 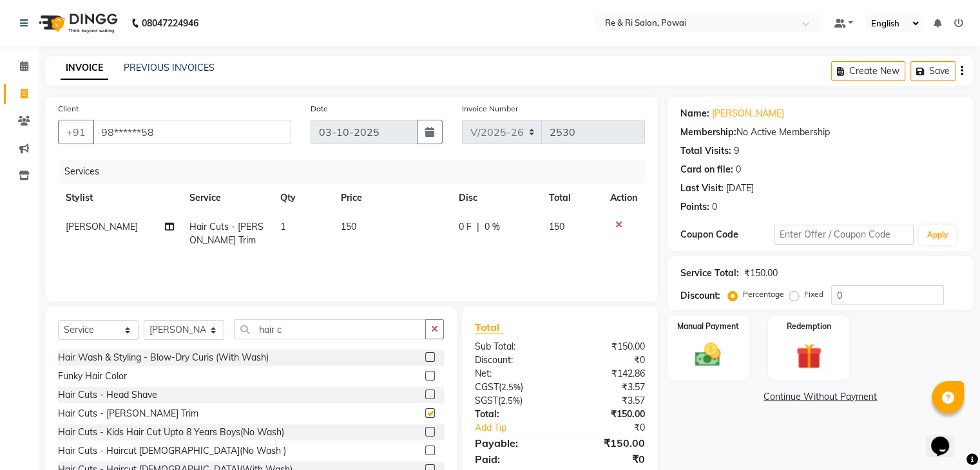 What do you see at coordinates (512, 414) in the screenshot?
I see `div: Total:` at bounding box center [512, 414].